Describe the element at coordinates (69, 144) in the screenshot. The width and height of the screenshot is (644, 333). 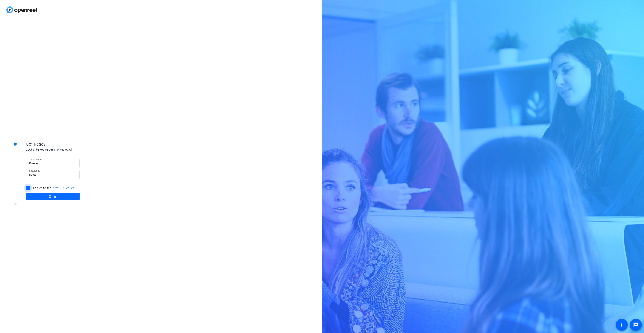
I see `div: Get Ready!` at that location.